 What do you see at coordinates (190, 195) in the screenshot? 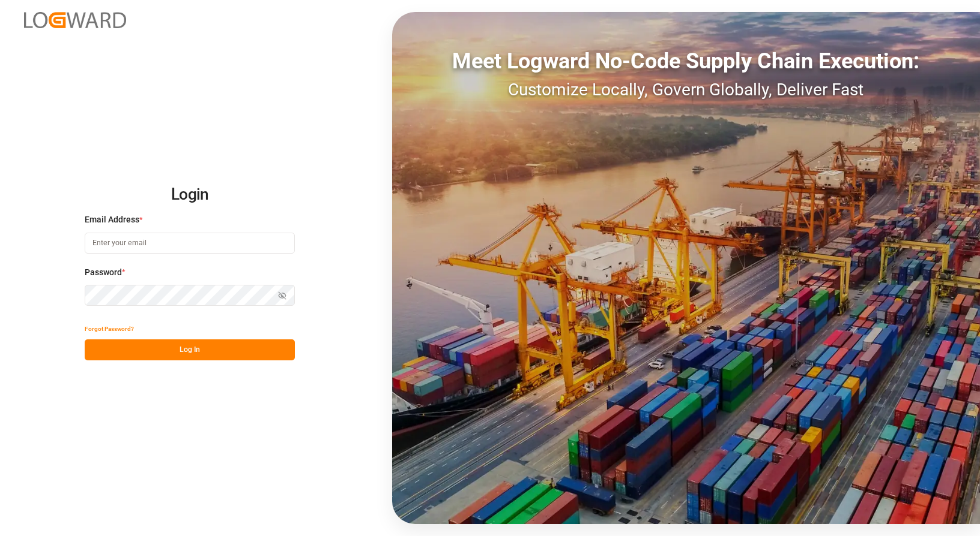
I see `h2: Login` at bounding box center [190, 195].